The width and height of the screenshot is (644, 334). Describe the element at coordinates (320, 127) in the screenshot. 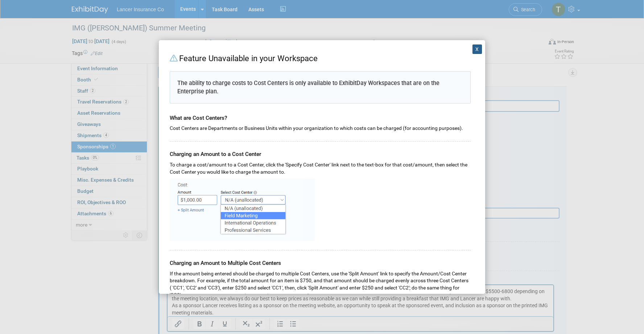

I see `div: Cost Centers are Departments or Business Units within your organization to which costs can be cha...` at that location.